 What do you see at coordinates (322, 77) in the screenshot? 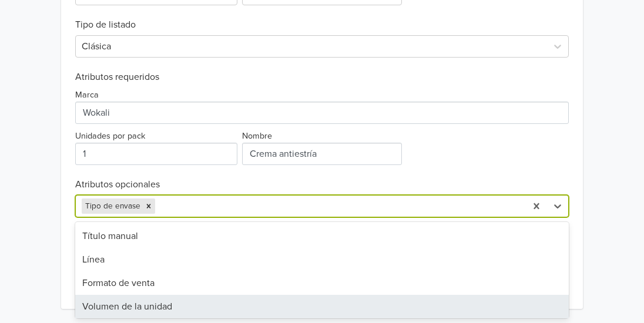
I see `h6: Atributos requeridos` at bounding box center [322, 77].